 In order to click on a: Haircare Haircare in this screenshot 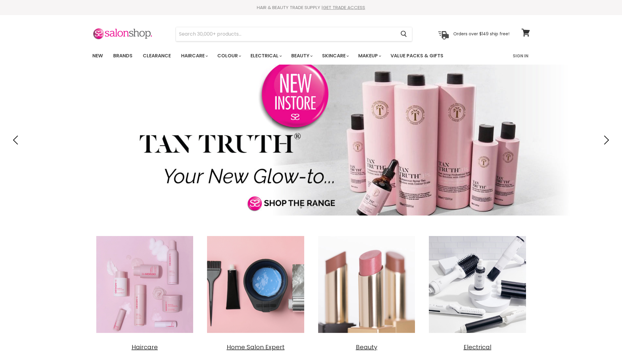, I will do `click(145, 292)`.